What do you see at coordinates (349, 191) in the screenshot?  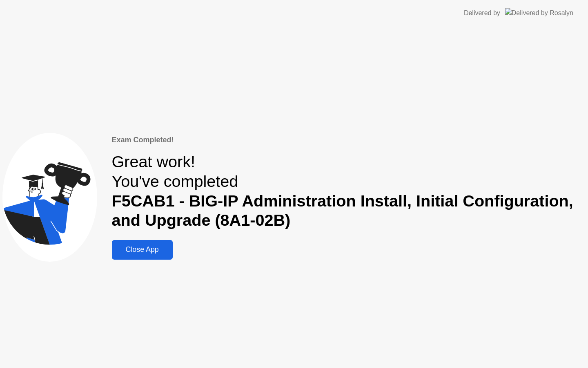 I see `div: Great work! You've completed` at bounding box center [349, 191].